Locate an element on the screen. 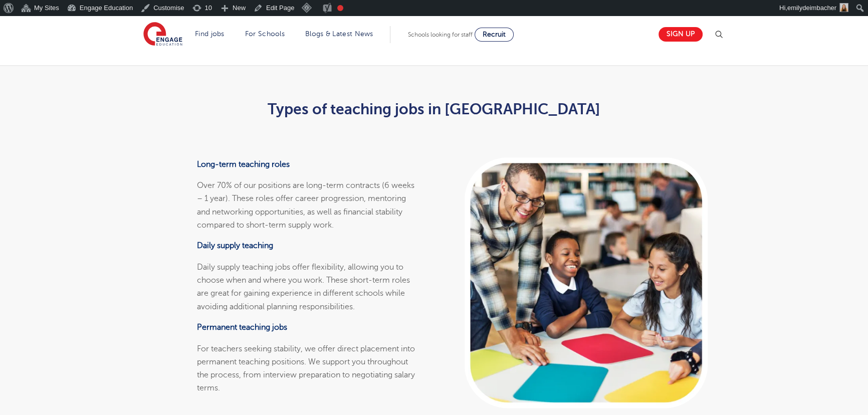 The width and height of the screenshot is (868, 415). span: Schools looking for staff is located at coordinates (440, 35).